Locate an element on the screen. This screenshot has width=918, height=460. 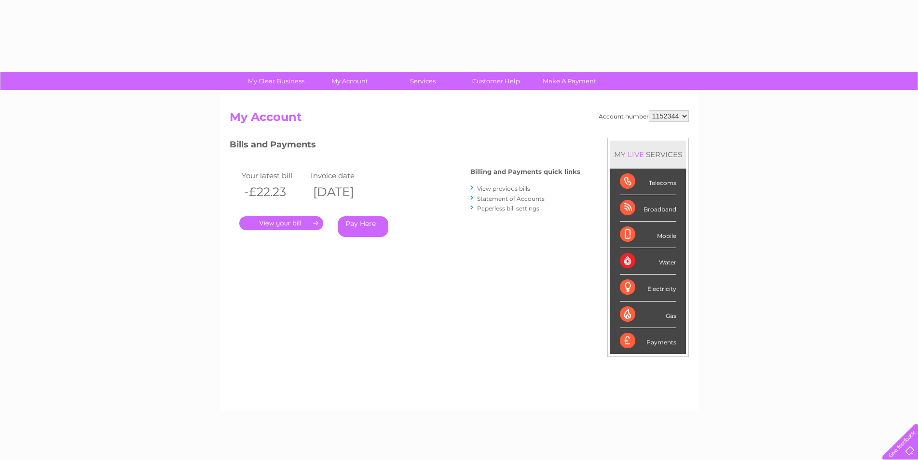
h2: My Account is located at coordinates (459, 120).